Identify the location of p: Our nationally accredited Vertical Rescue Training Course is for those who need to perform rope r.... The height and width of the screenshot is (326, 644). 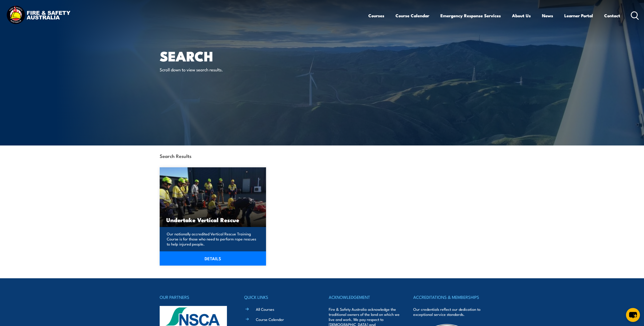
(212, 239).